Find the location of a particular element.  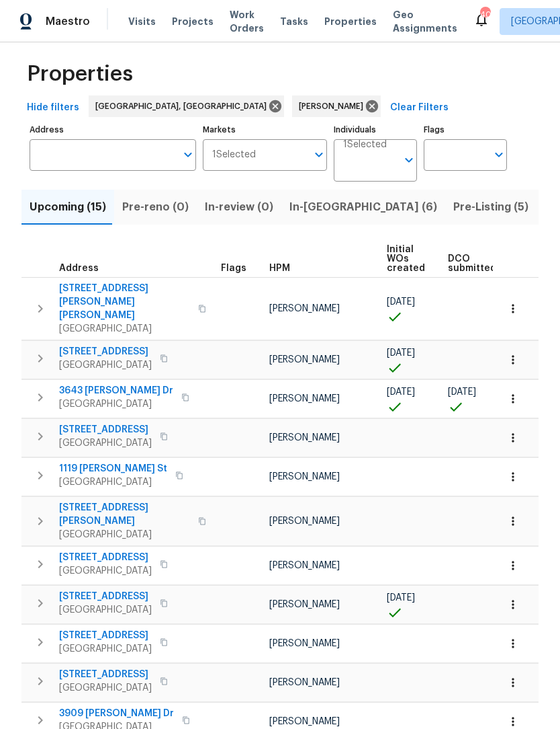

label: Markets is located at coordinates (266, 130).